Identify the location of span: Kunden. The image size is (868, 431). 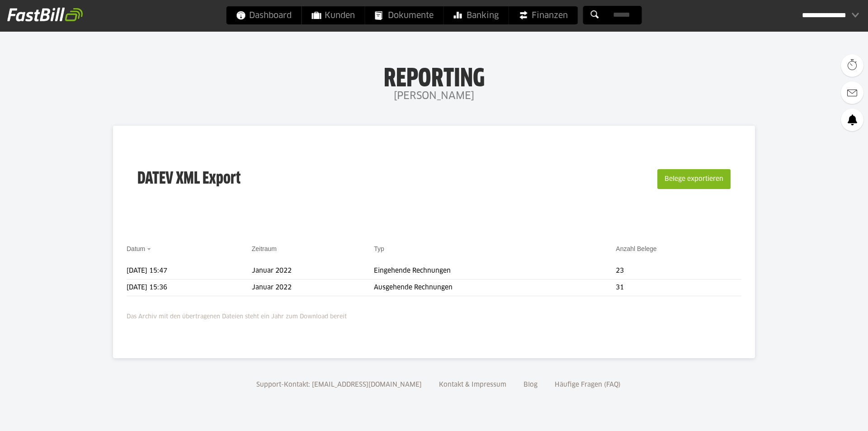
(333, 16).